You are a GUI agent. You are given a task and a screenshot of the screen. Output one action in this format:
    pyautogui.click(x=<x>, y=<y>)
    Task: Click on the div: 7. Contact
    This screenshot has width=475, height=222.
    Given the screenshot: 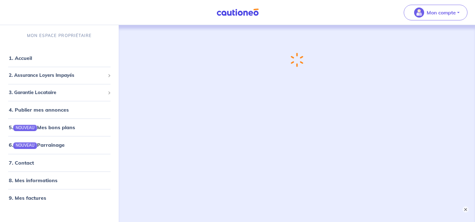 What is the action you would take?
    pyautogui.click(x=59, y=163)
    